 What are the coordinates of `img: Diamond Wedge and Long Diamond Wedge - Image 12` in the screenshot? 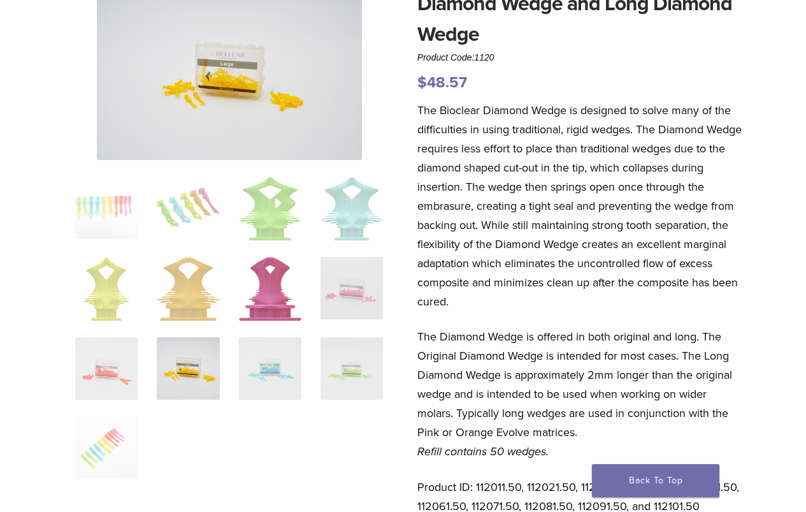 It's located at (352, 368).